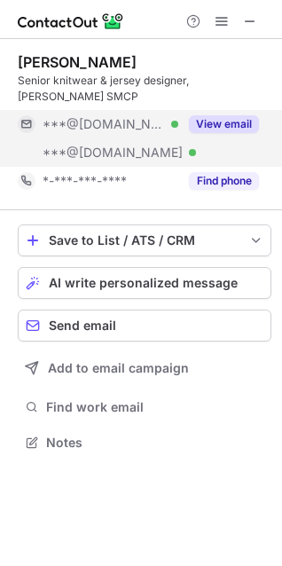 Image resolution: width=282 pixels, height=566 pixels. I want to click on button: save-profile-one-click, so click(145, 240).